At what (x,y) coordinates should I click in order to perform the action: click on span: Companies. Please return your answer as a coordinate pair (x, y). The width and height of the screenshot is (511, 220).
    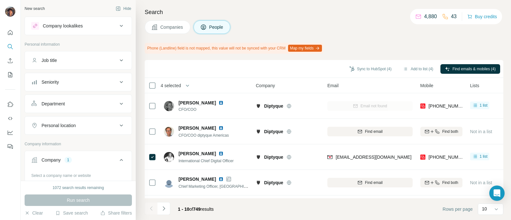
    Looking at the image, I should click on (172, 27).